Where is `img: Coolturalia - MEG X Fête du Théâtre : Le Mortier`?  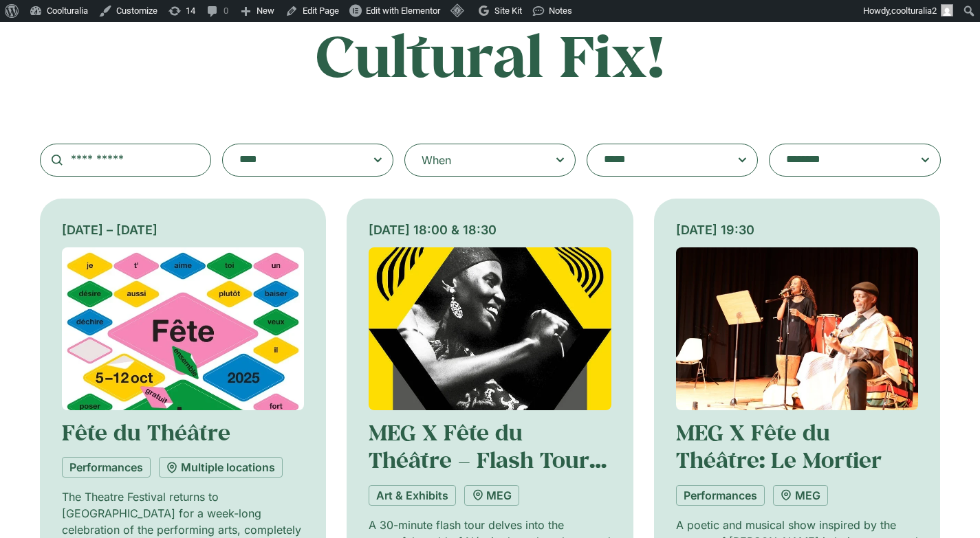 img: Coolturalia - MEG X Fête du Théâtre : Le Mortier is located at coordinates (797, 328).